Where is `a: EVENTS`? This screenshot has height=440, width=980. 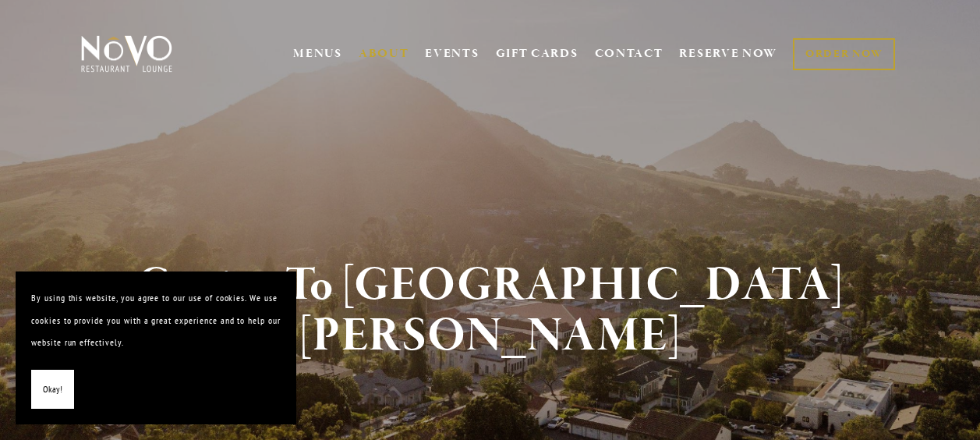
a: EVENTS is located at coordinates (452, 54).